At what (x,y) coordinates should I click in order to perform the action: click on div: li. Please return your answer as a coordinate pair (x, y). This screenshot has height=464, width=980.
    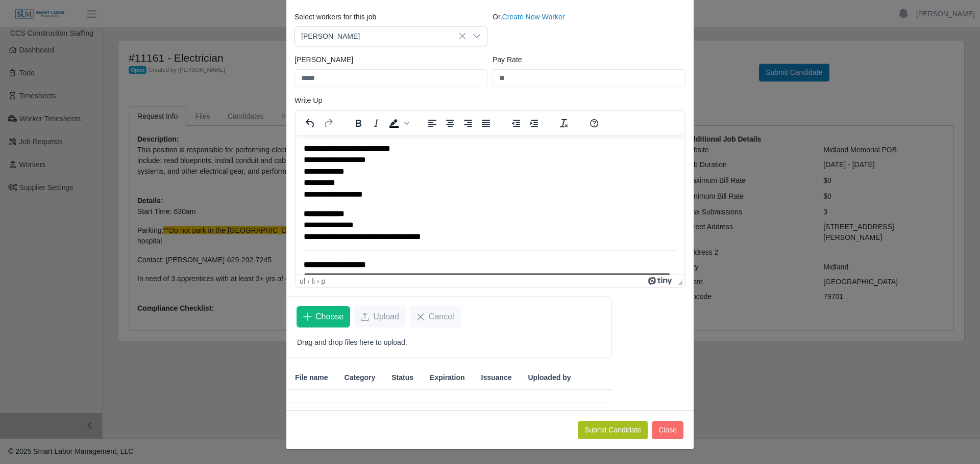
    Looking at the image, I should click on (313, 281).